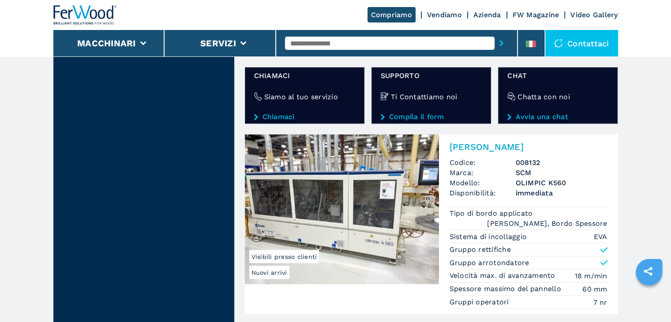 The height and width of the screenshot is (322, 671). I want to click on span: Supporto, so click(431, 75).